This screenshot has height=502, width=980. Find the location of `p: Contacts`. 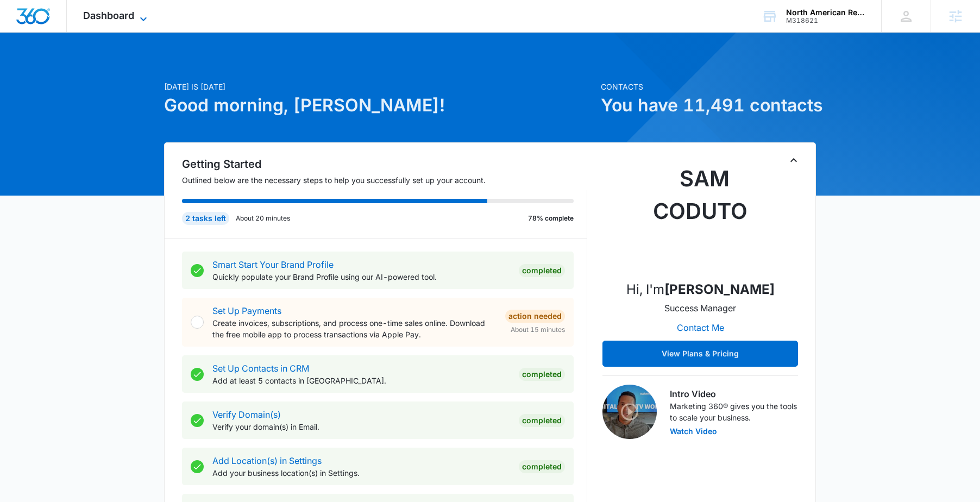

p: Contacts is located at coordinates (709, 86).